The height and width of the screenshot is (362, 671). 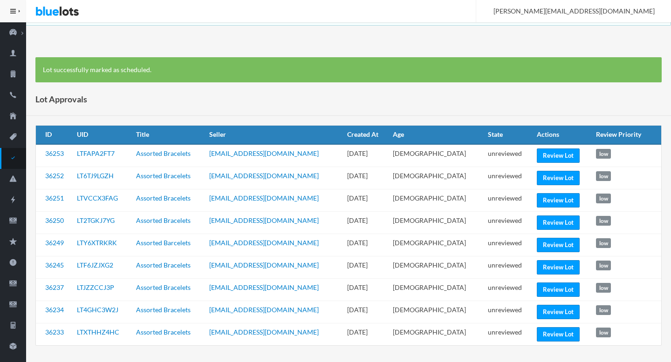 I want to click on a: 36253, so click(x=54, y=153).